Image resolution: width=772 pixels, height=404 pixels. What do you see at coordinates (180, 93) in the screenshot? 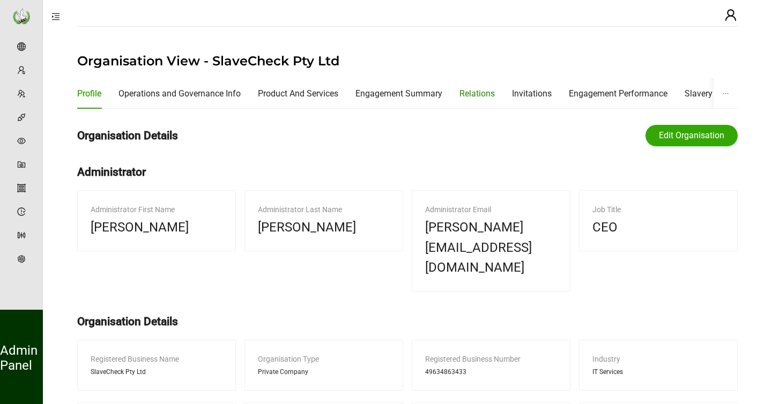
I see `div: Operations and Governance Info` at bounding box center [180, 93].